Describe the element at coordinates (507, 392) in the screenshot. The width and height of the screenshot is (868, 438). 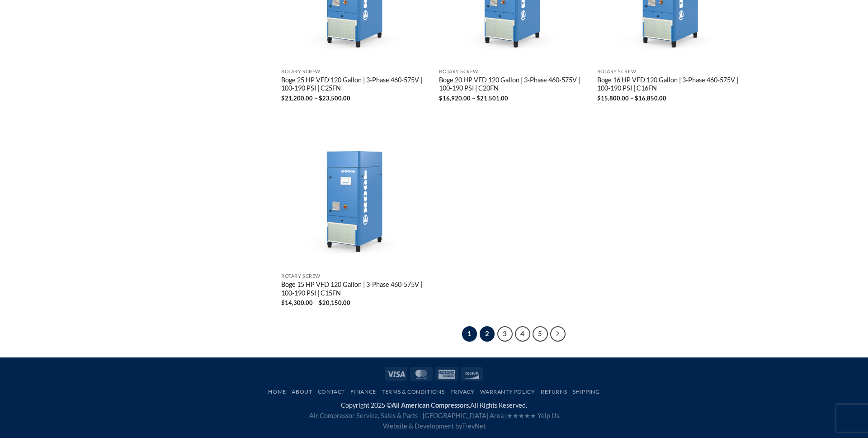
I see `a: Warranty Policy` at that location.